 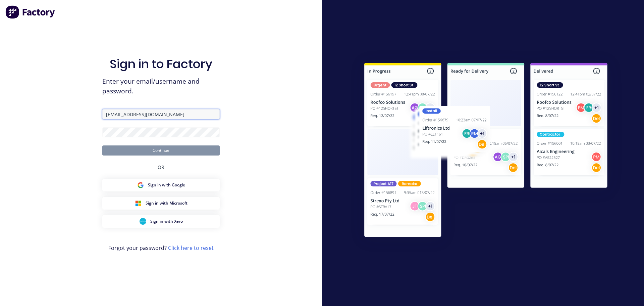 I want to click on img: Microsoft Sign in, so click(x=138, y=203).